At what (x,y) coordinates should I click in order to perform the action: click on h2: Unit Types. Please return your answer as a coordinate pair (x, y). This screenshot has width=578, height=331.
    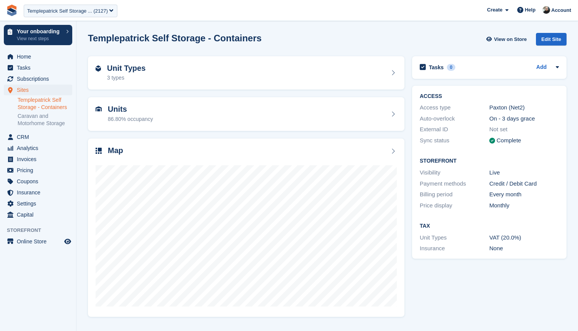
    Looking at the image, I should click on (126, 68).